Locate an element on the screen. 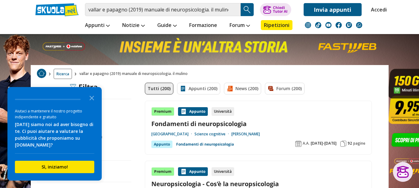 This screenshot has width=419, height=188. a: Forum is located at coordinates (240, 26).